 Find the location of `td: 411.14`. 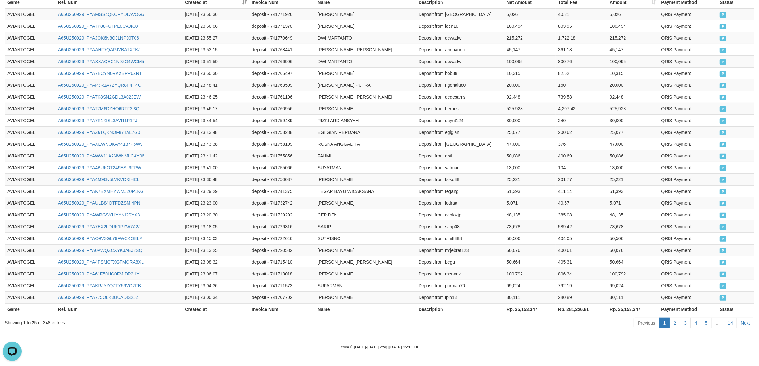

td: 411.14 is located at coordinates (581, 191).